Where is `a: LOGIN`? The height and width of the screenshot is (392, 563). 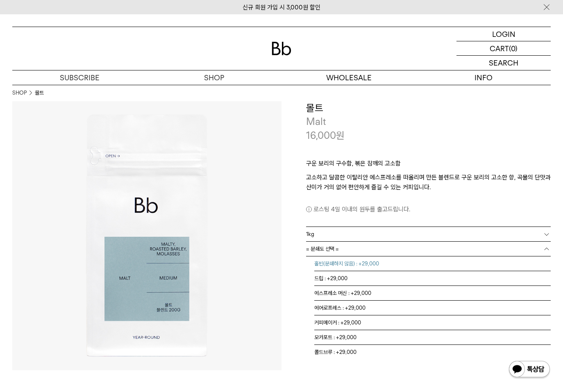
a: LOGIN is located at coordinates (504, 34).